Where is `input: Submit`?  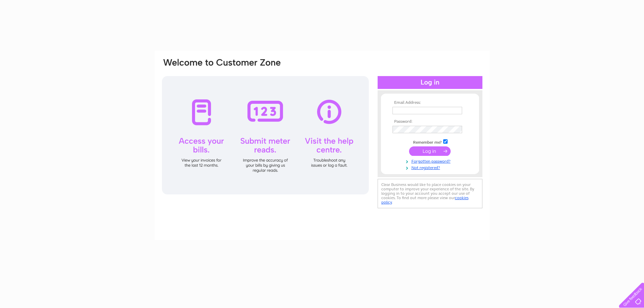
input: Submit is located at coordinates (430, 151).